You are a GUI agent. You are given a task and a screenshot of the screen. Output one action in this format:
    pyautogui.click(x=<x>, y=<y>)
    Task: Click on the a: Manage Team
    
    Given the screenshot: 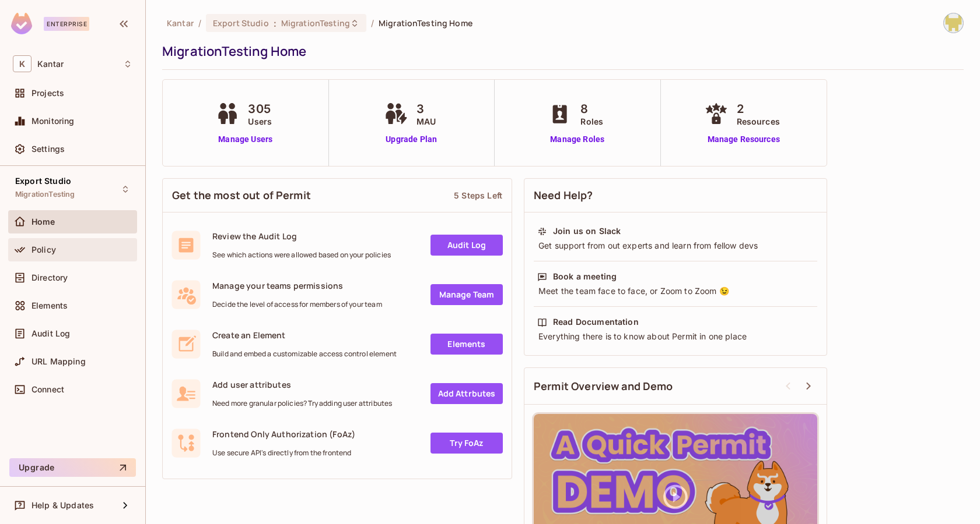 What is the action you would take?
    pyautogui.click(x=466, y=294)
    